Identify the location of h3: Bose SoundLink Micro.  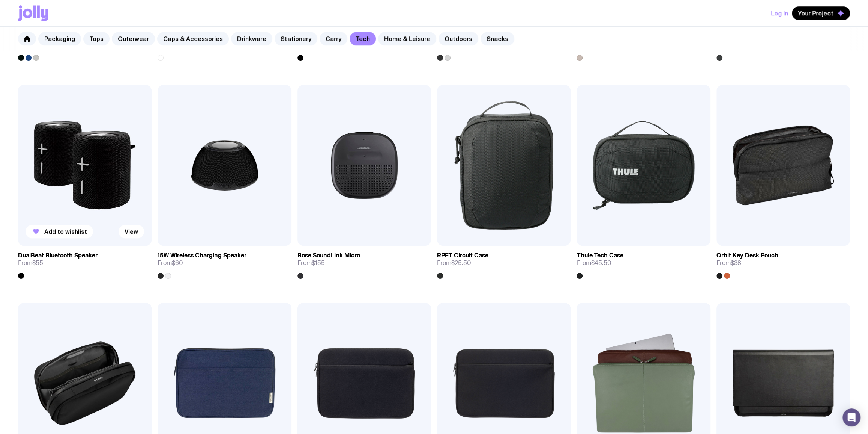
(329, 256).